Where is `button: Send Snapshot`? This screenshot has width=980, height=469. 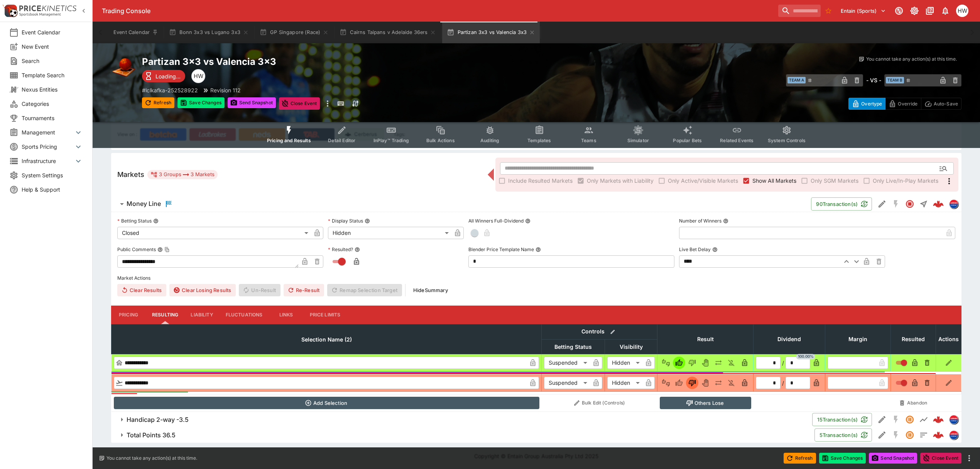 button: Send Snapshot is located at coordinates (893, 458).